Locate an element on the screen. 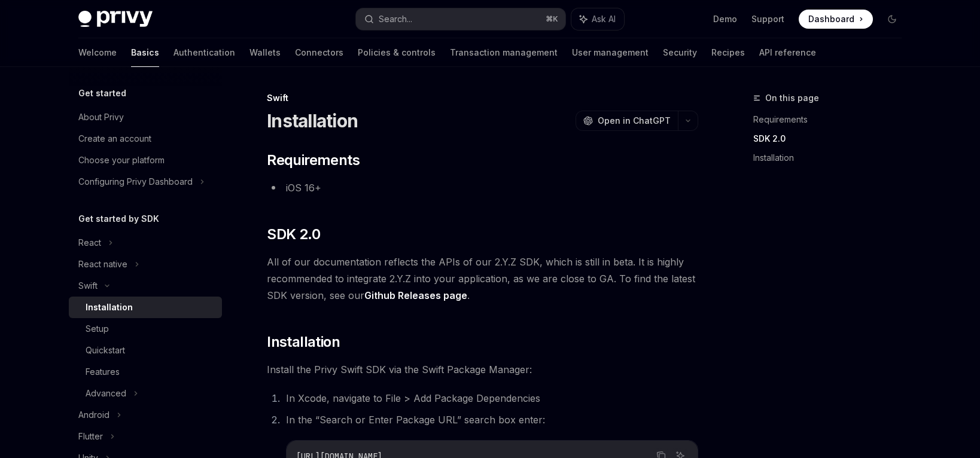  a: Authentication is located at coordinates (204, 53).